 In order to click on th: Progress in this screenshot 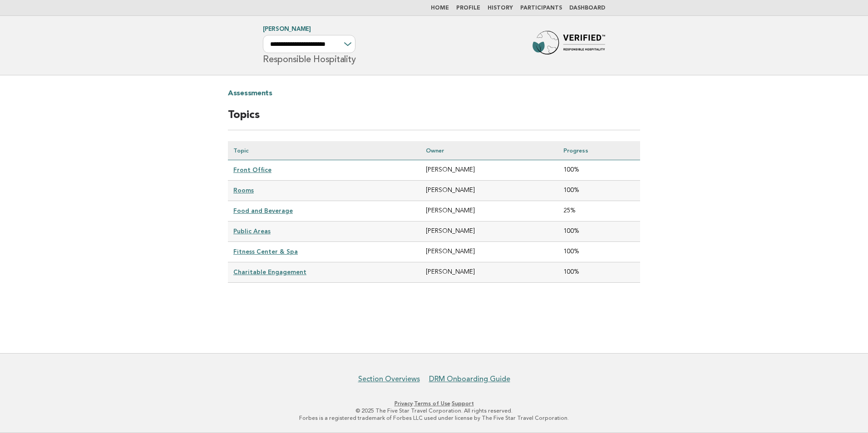, I will do `click(599, 151)`.